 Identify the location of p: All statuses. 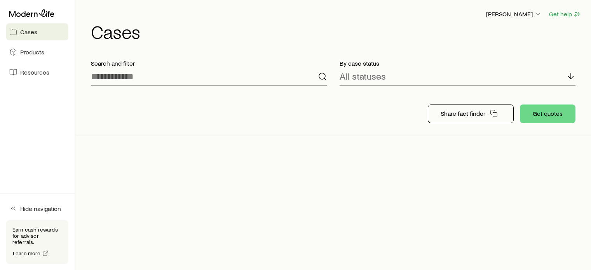
(363, 76).